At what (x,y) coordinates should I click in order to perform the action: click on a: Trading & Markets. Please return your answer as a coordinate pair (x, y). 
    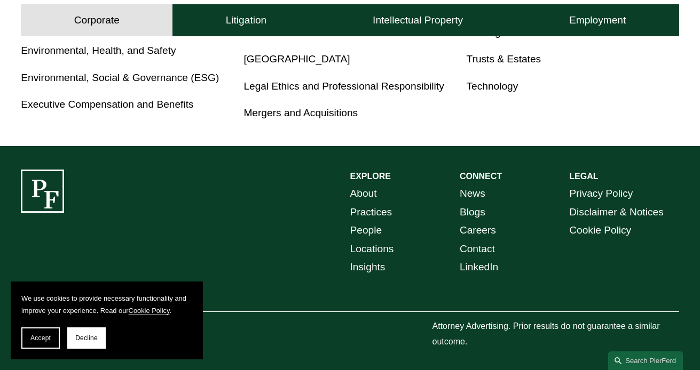
    Looking at the image, I should click on (508, 32).